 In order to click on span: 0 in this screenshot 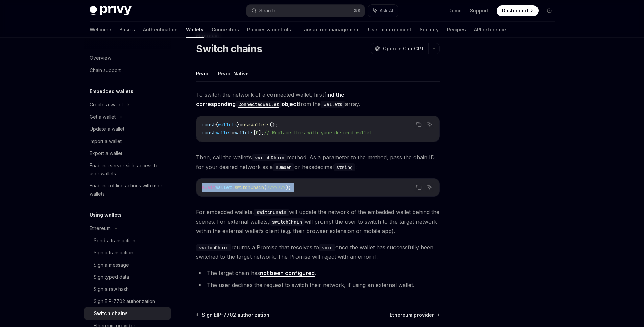, I will do `click(257, 133)`.